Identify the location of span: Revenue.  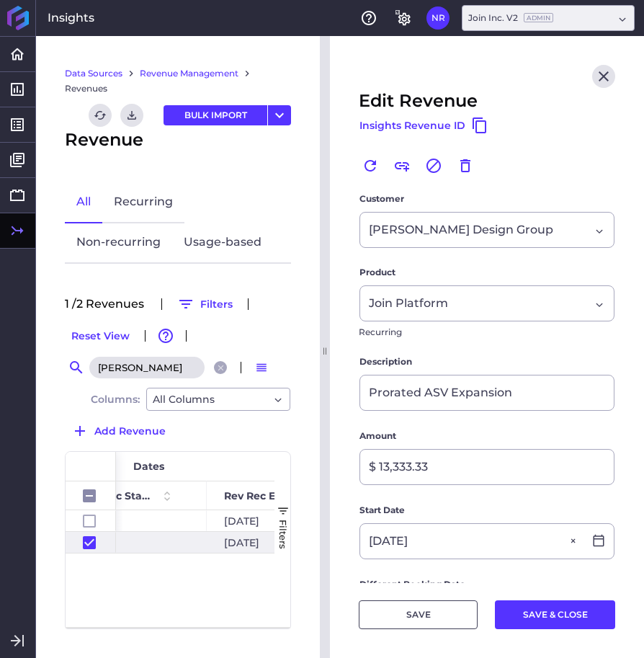
(103, 140).